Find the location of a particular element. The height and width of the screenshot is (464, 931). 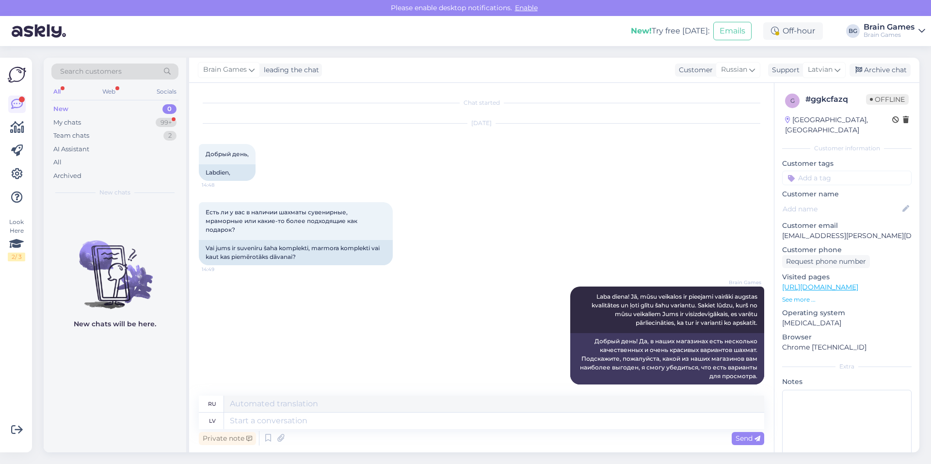

div: AI Assistant is located at coordinates (71, 149).